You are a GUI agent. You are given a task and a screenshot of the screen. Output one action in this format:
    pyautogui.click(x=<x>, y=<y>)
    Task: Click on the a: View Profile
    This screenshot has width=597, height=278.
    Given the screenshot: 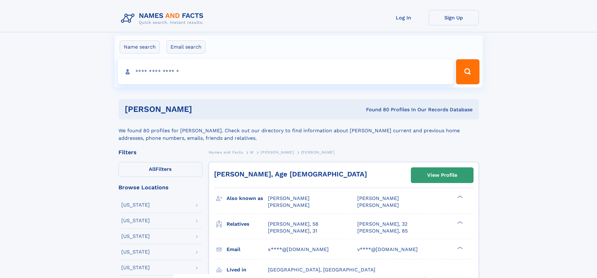 What is the action you would take?
    pyautogui.click(x=442, y=175)
    